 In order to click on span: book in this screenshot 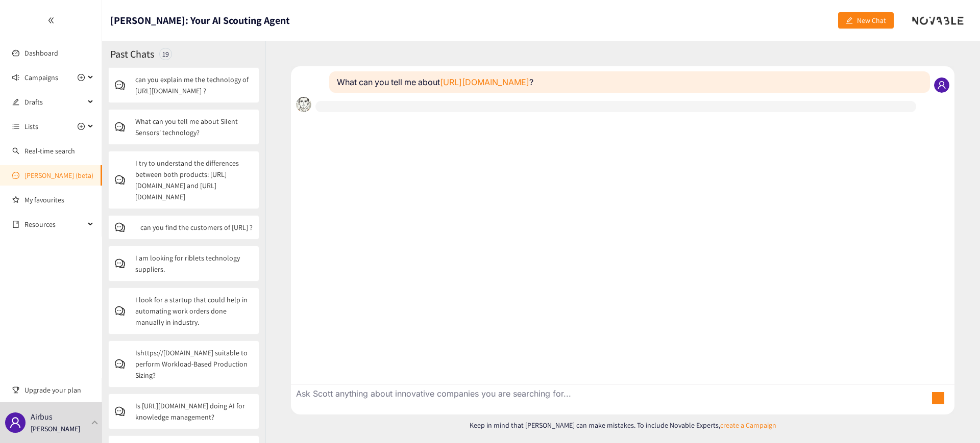, I will do `click(16, 225)`.